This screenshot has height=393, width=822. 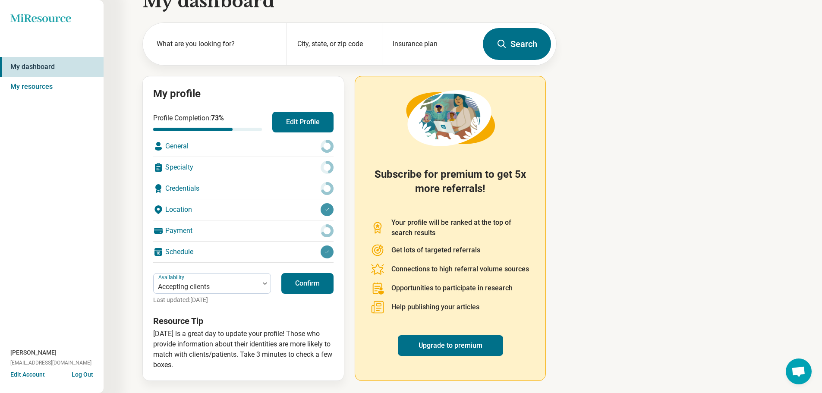 I want to click on label: Availability, so click(x=172, y=278).